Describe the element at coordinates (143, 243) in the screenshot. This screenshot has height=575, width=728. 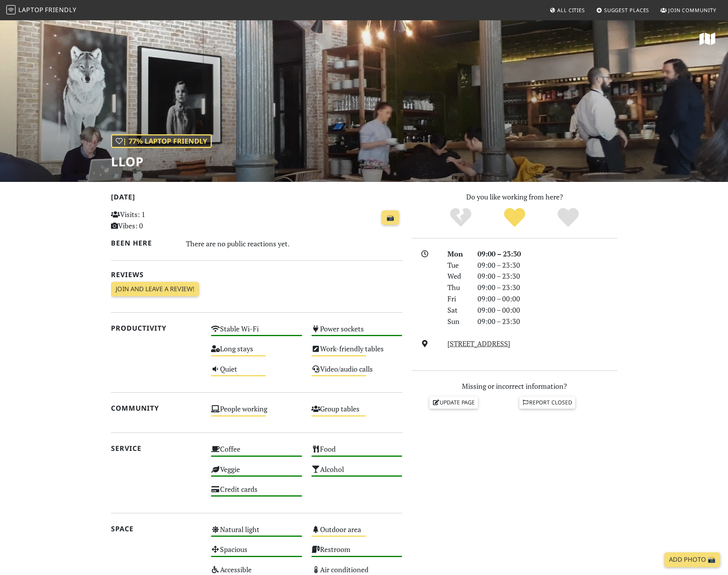
I see `h2: Been here` at that location.